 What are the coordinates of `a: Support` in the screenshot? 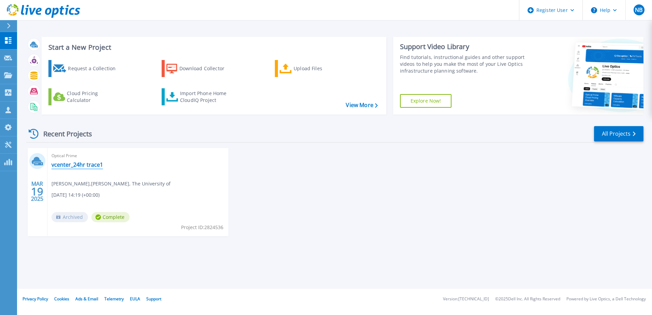 It's located at (154, 299).